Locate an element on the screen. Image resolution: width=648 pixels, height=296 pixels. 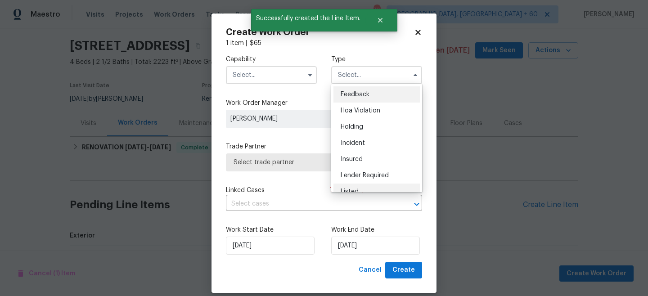
span: Linked Cases is located at coordinates (245, 190).